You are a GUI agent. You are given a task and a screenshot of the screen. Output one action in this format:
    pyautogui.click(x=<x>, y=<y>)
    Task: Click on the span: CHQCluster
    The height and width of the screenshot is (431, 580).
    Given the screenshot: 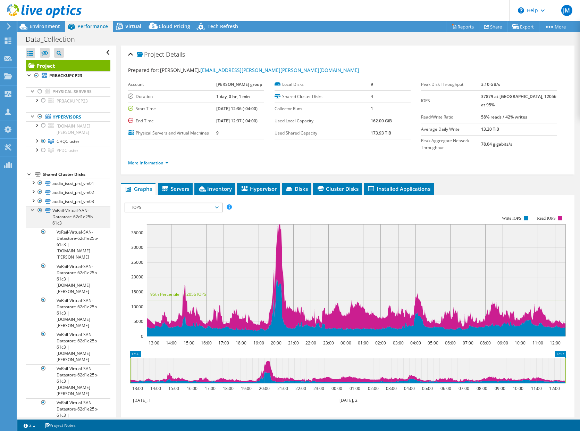 What is the action you would take?
    pyautogui.click(x=68, y=141)
    